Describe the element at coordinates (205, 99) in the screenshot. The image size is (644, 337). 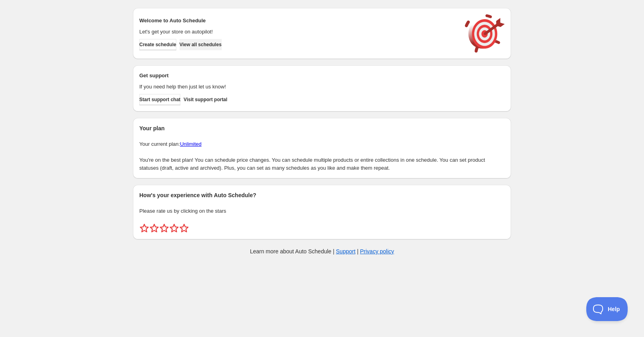
I see `span: Visit support portal` at that location.